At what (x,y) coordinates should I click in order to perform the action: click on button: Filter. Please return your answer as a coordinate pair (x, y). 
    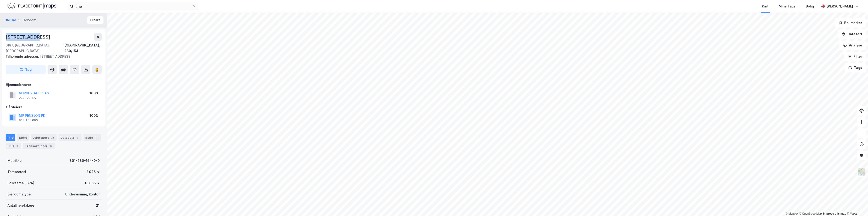
    Looking at the image, I should click on (855, 57).